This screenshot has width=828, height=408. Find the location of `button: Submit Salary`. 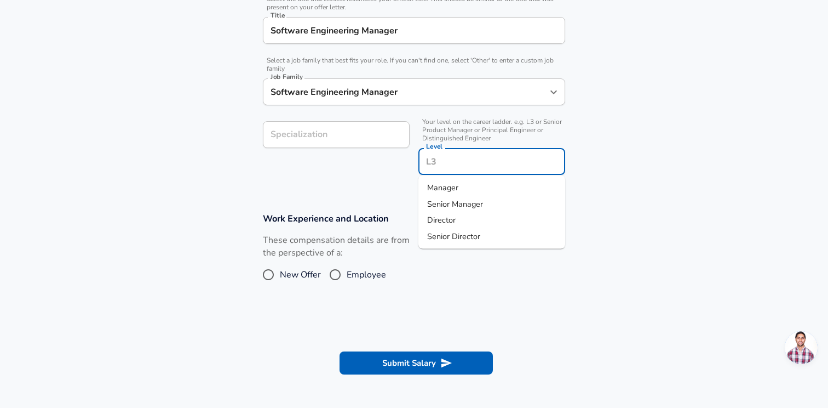

button: Submit Salary is located at coordinates (416, 363).